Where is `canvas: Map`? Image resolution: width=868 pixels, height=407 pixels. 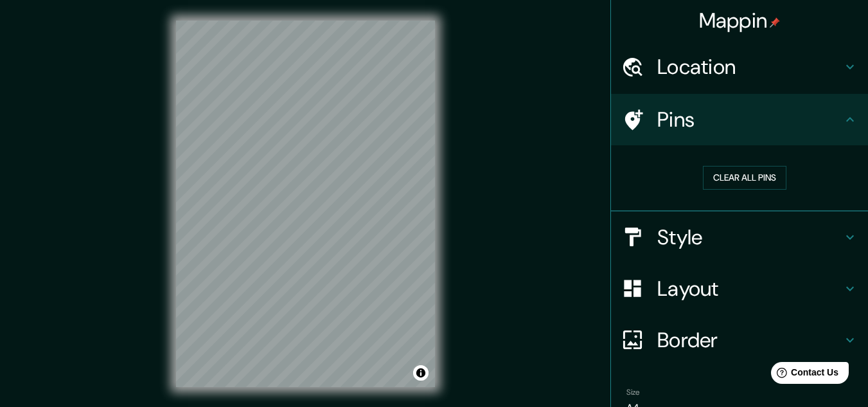
canvas: Map is located at coordinates (305, 204).